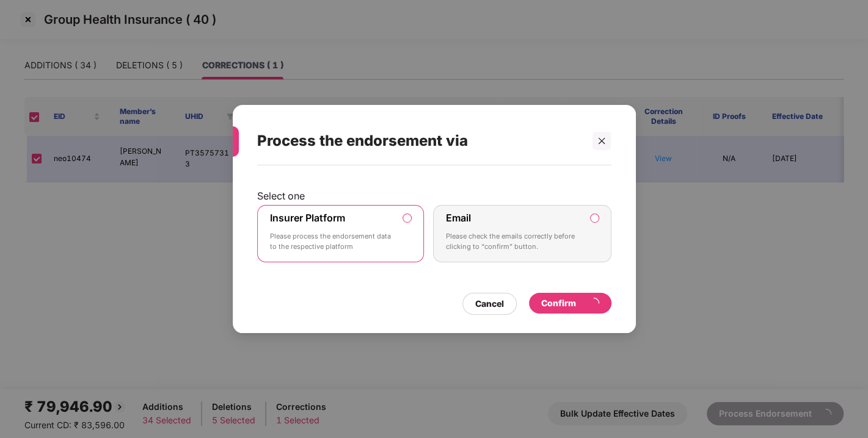  What do you see at coordinates (514, 241) in the screenshot?
I see `p: Please check the emails correctly before clicking to “confirm” button.` at bounding box center [514, 241].